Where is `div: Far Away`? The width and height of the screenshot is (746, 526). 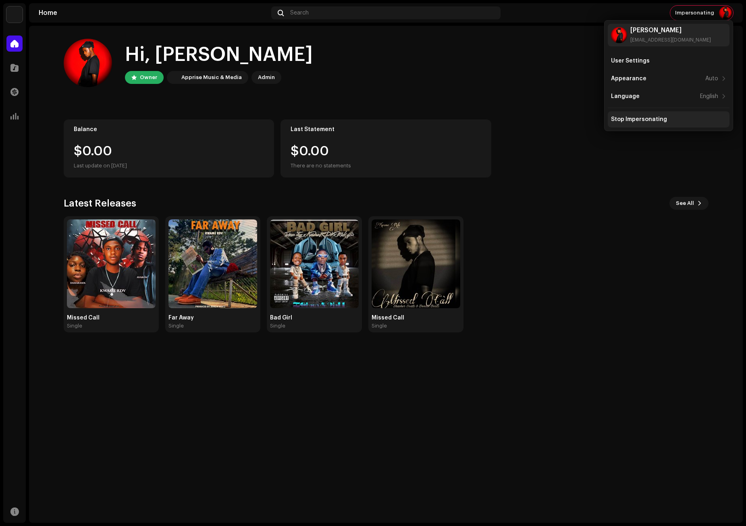
div: Far Away is located at coordinates (213, 318).